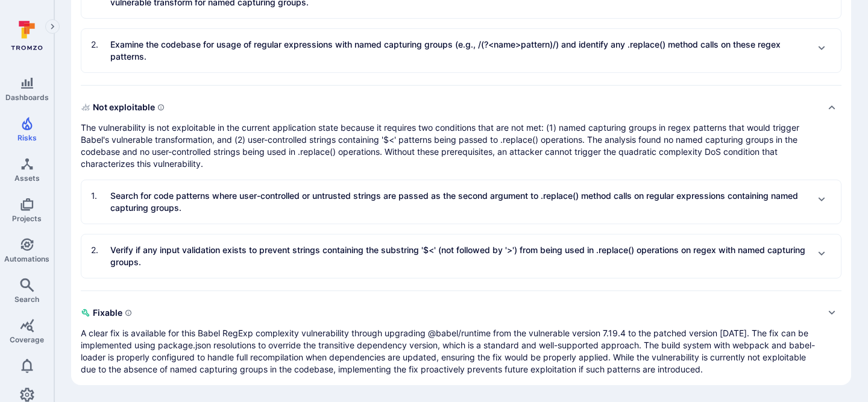  I want to click on svg: Indicates if a vulnerability can be remediated or patched easily, so click(128, 313).